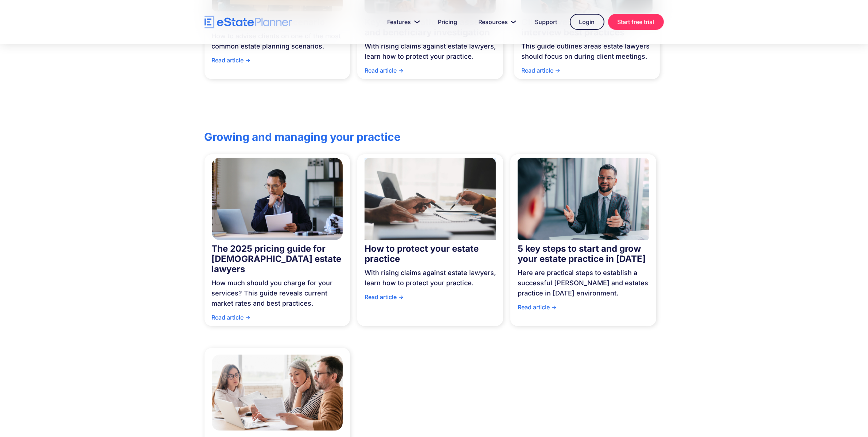  Describe the element at coordinates (587, 52) in the screenshot. I see `div: This guide outlines areas estate lawyers should focus on during client meetings.` at that location.